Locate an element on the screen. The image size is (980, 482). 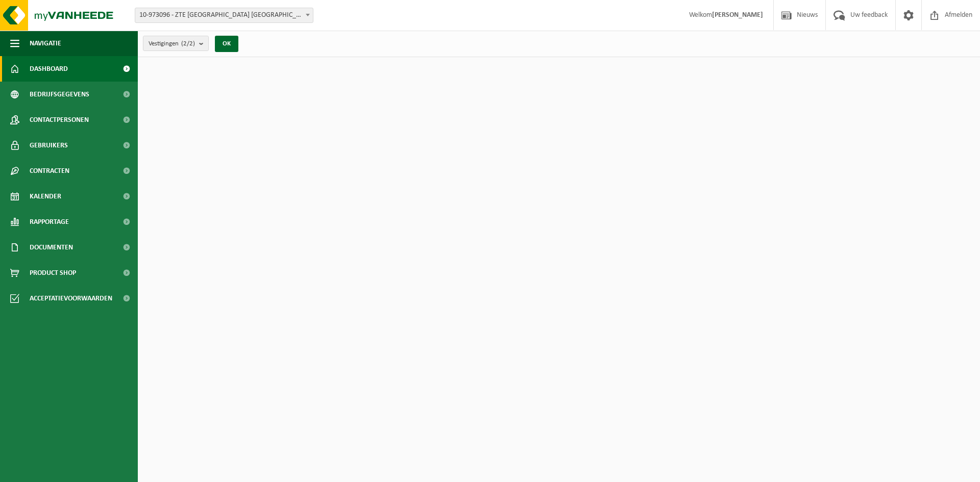
span: Contactpersonen is located at coordinates (59, 120).